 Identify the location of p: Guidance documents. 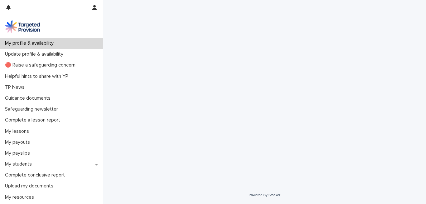
(29, 98).